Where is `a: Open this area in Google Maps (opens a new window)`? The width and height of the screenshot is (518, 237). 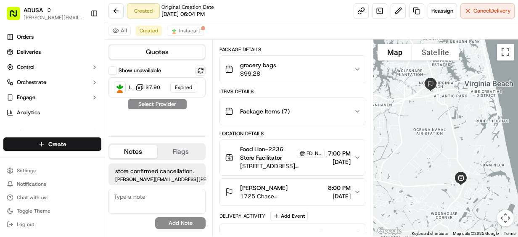 a: Open this area in Google Maps (opens a new window) is located at coordinates (389, 231).